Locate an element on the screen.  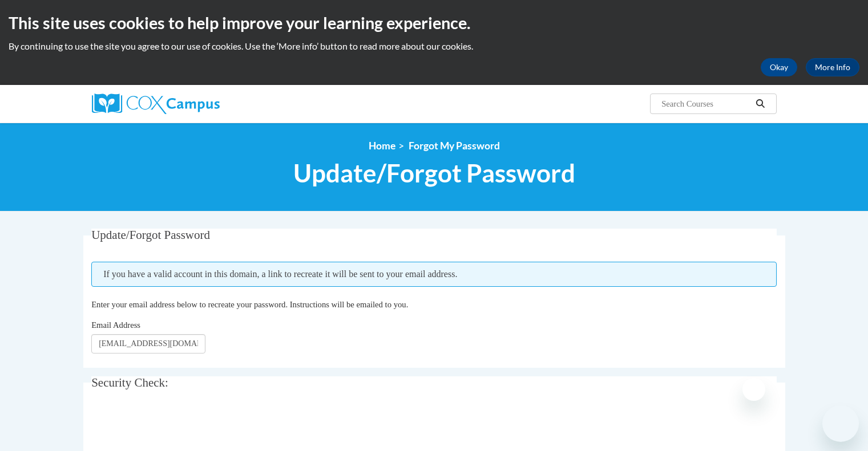
button: Okay is located at coordinates (779, 68).